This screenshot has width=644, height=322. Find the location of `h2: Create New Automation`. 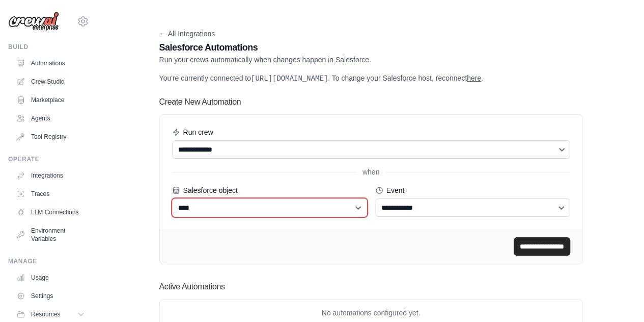

h2: Create New Automation is located at coordinates (372, 102).